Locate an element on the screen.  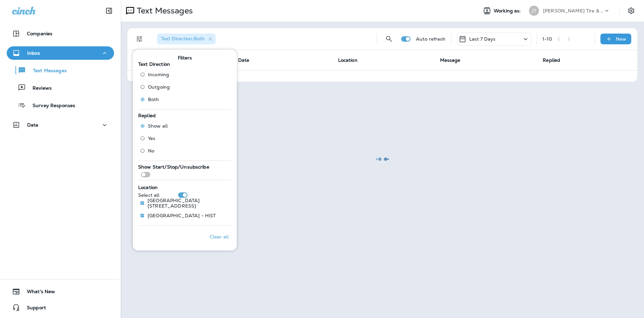
button: Support is located at coordinates (60, 308).